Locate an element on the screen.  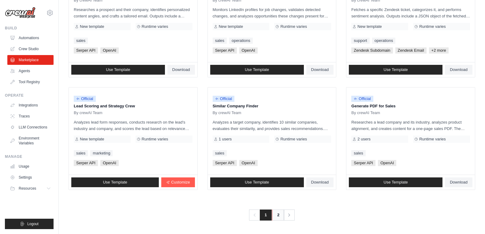
div: Chat Widget is located at coordinates (469, 219).